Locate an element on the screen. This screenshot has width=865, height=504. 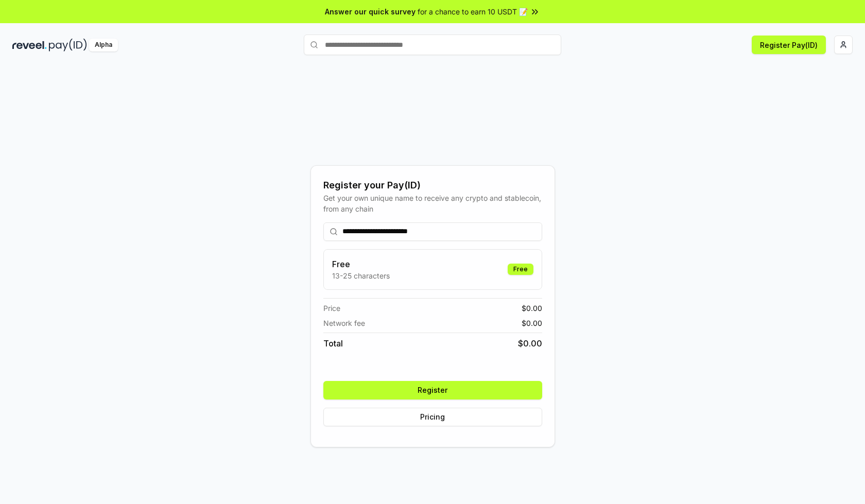
h3: Free is located at coordinates (361, 264).